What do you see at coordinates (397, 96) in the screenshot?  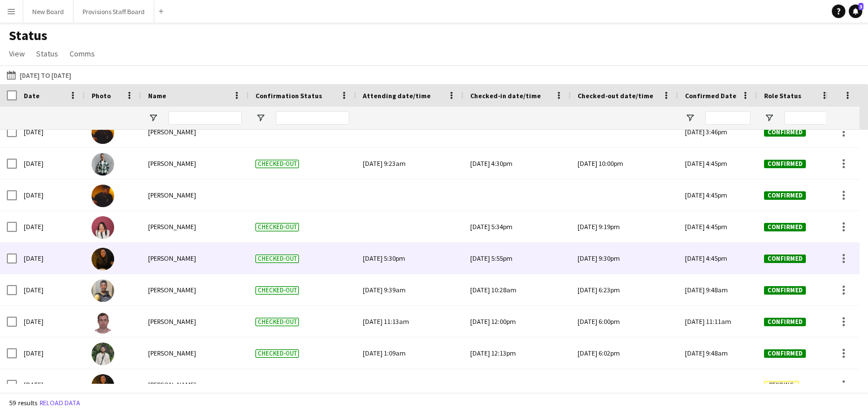 I see `span: Attending date/time` at bounding box center [397, 96].